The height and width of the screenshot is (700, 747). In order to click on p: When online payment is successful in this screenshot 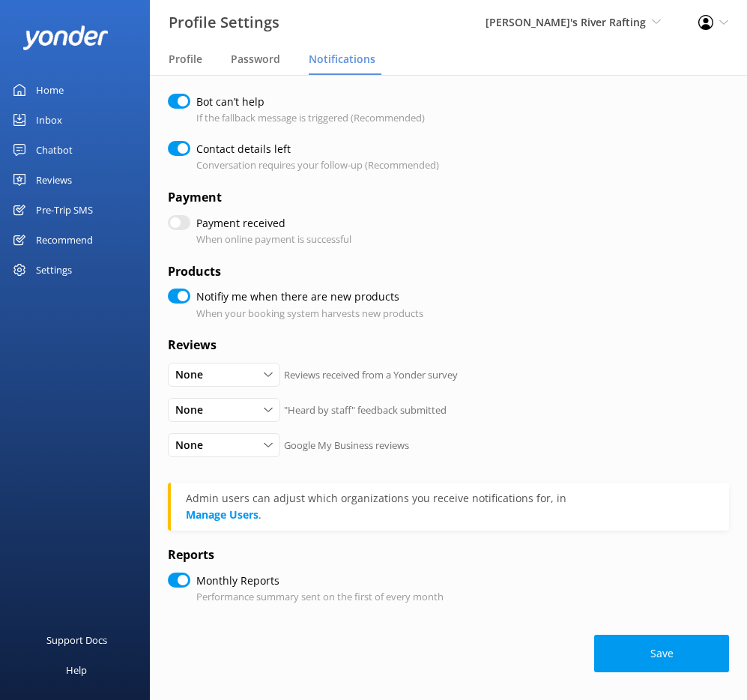, I will do `click(273, 239)`.